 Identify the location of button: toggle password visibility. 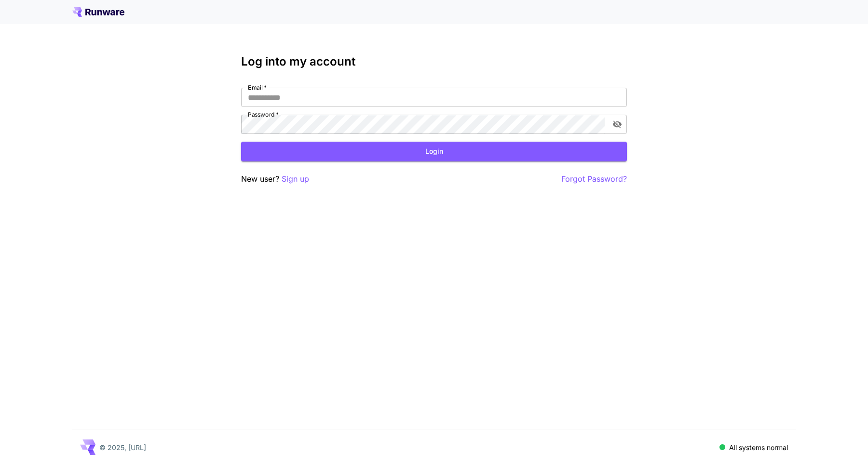
(617, 124).